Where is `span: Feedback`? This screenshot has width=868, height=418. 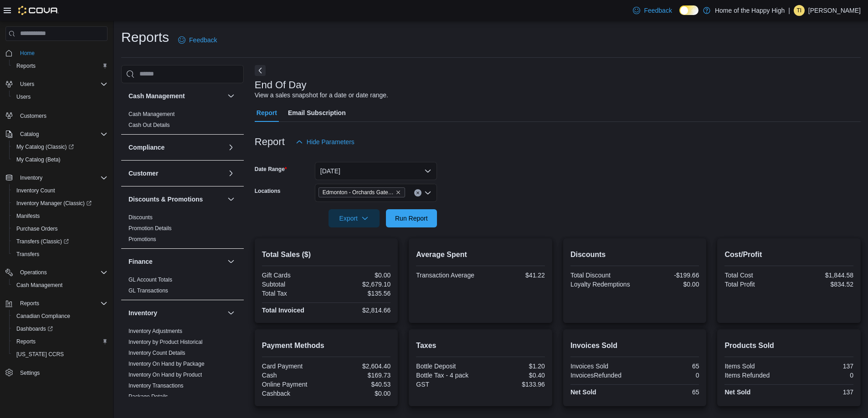
span: Feedback is located at coordinates (203, 40).